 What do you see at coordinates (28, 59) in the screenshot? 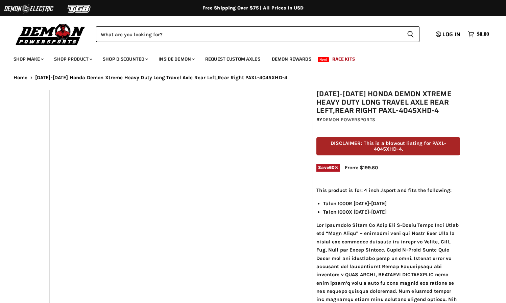
I see `a: Shop Make` at bounding box center [28, 59].